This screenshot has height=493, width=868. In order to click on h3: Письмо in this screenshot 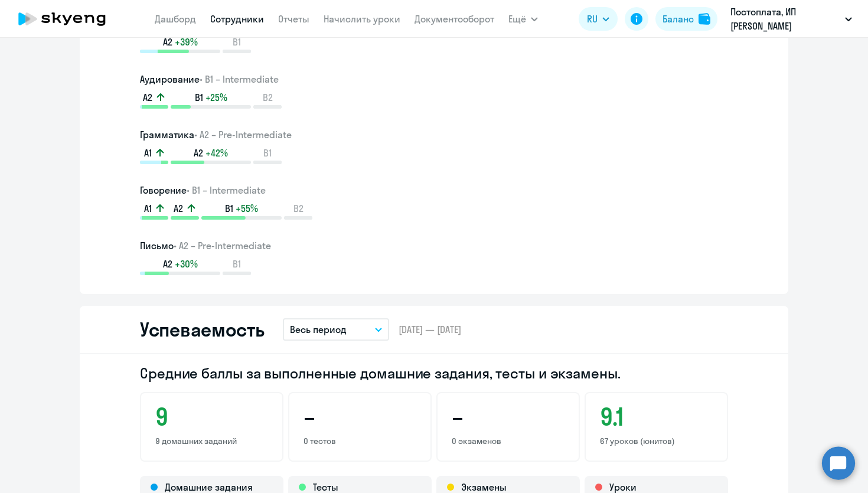, I will do `click(434, 246)`.